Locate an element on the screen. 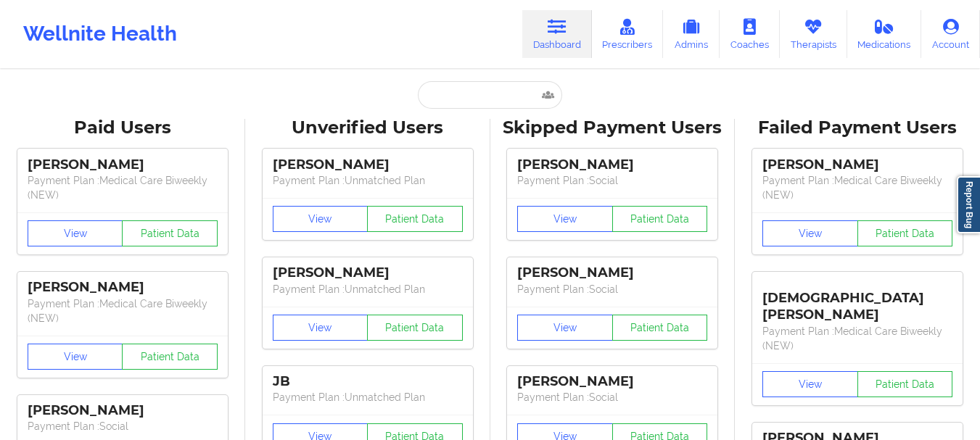  a: Dashboard is located at coordinates (557, 34).